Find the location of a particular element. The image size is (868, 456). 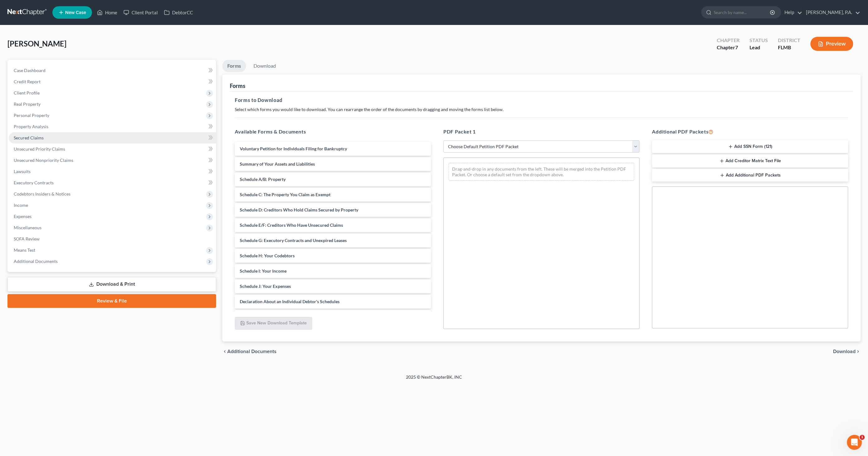

span: Schedule J: Your Expenses is located at coordinates (265, 286).